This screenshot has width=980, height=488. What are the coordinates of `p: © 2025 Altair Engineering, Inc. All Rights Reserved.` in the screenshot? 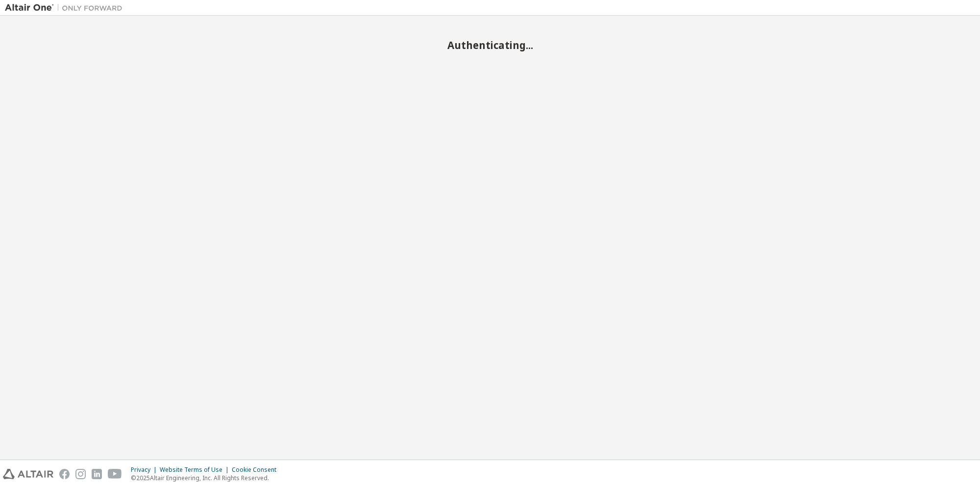 It's located at (206, 478).